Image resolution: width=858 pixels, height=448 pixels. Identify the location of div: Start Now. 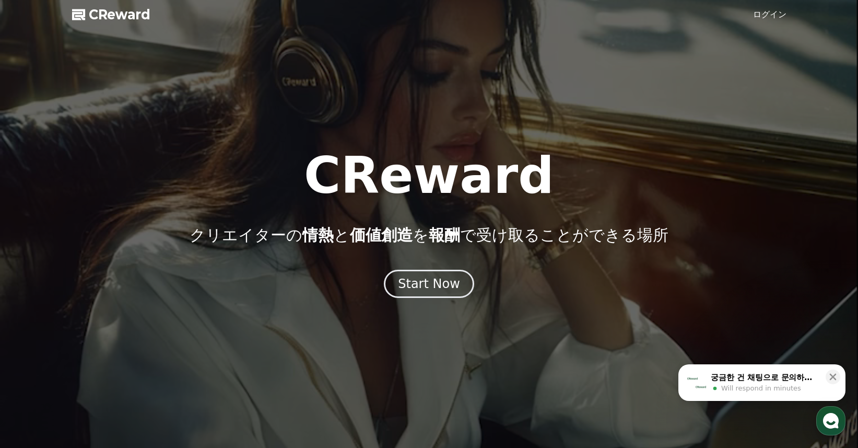
(429, 284).